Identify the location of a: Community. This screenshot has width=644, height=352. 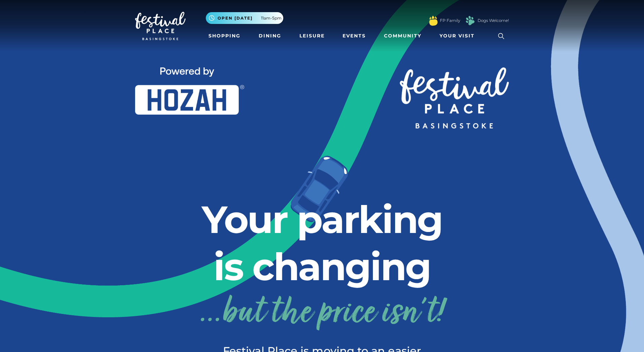
(402, 36).